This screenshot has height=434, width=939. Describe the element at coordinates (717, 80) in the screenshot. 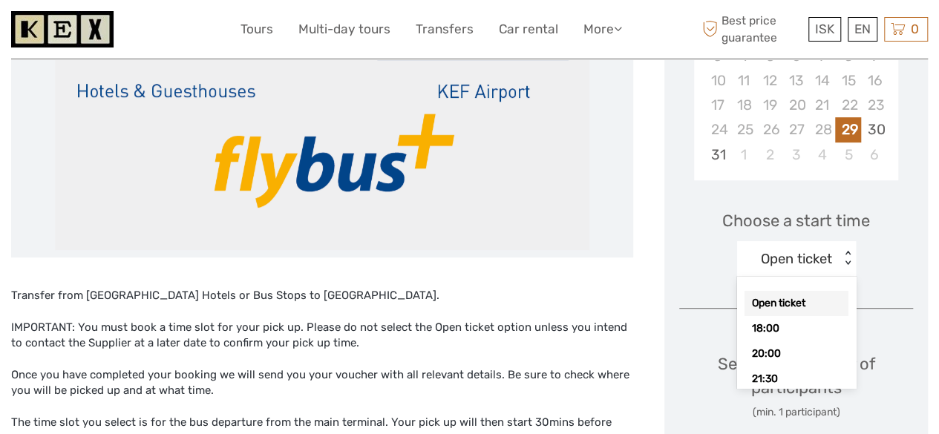

I see `div: Not available Sunday, August 10th, 2025` at that location.